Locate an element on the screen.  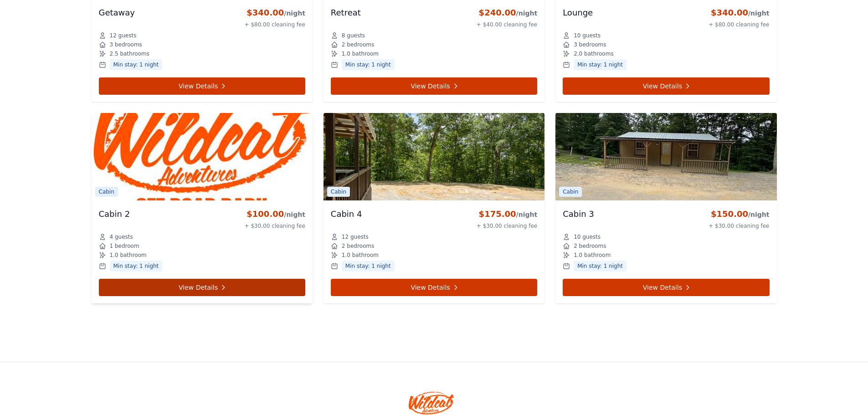
h3: Cabin 4 is located at coordinates (346, 214).